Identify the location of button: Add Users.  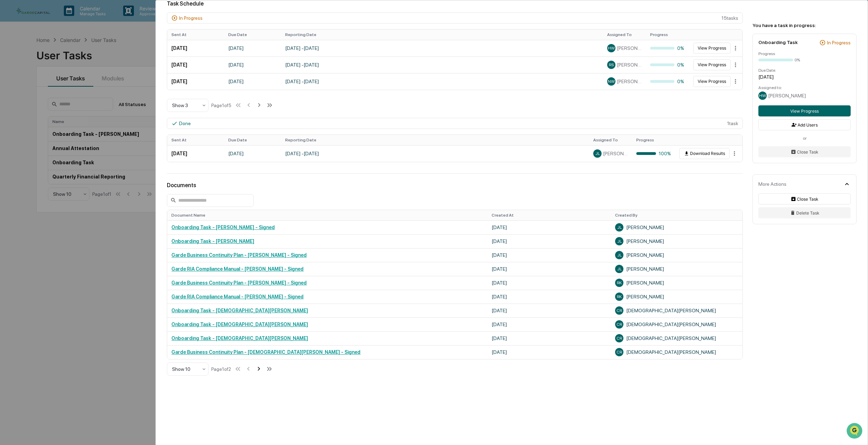
(805, 125).